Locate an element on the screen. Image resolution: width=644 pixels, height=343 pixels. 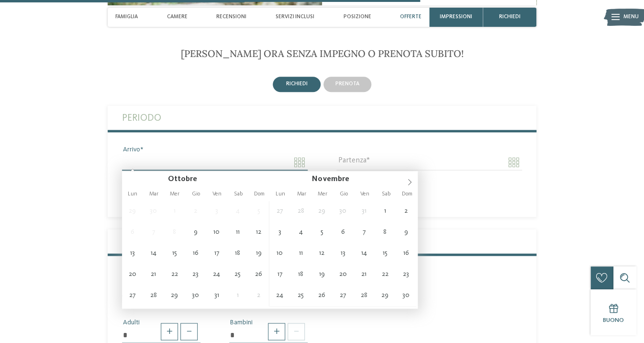
span: Ottobre 7, 2025 is located at coordinates (154, 232).